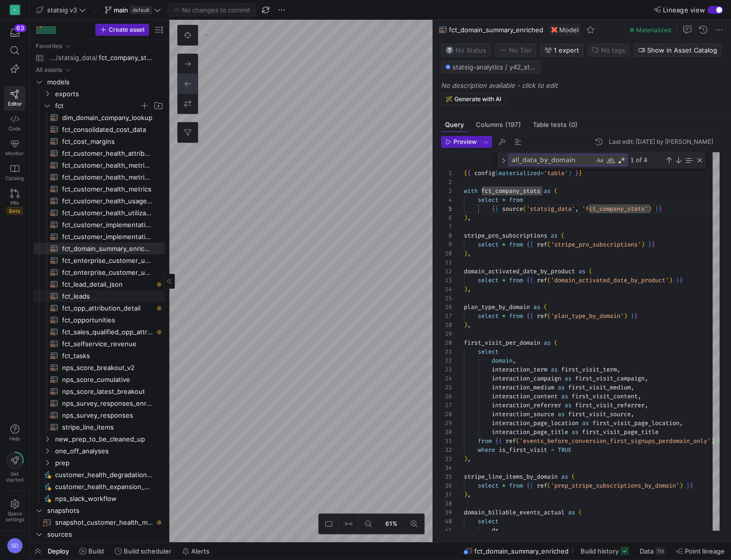 The image size is (731, 560). What do you see at coordinates (15, 10) in the screenshot?
I see `a: S` at bounding box center [15, 10].